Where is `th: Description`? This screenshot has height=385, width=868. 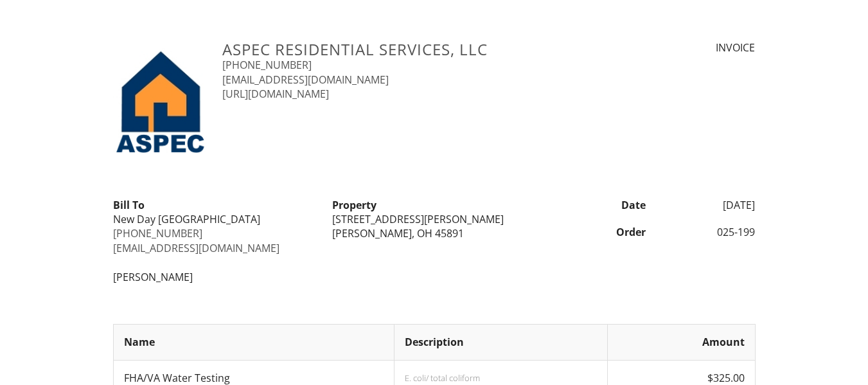 th: Description is located at coordinates (501, 342).